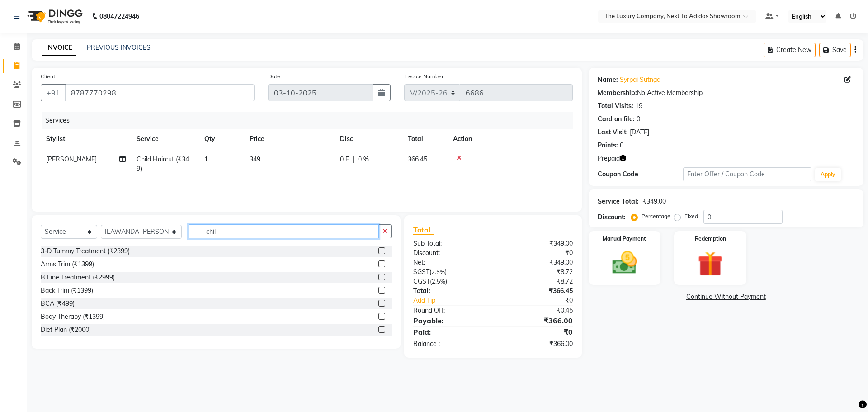  What do you see at coordinates (274, 76) in the screenshot?
I see `label: Date` at bounding box center [274, 76].